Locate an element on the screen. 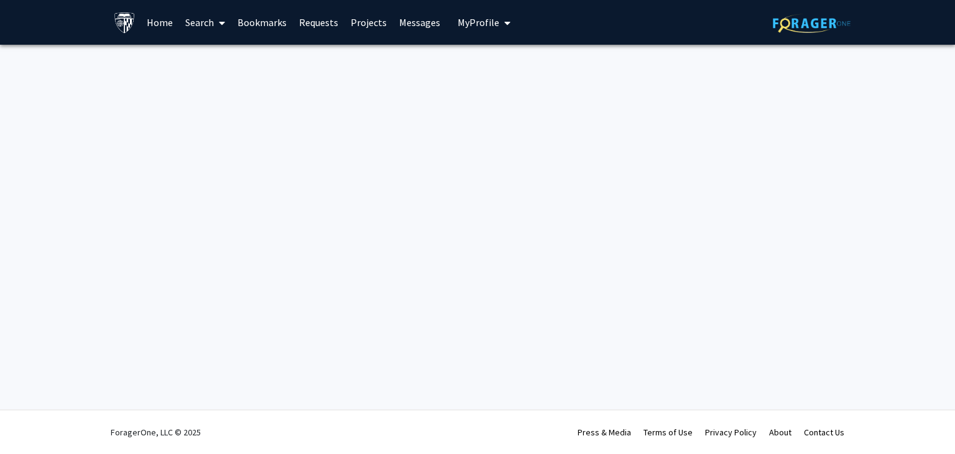 The image size is (955, 454). a: Projects is located at coordinates (369, 22).